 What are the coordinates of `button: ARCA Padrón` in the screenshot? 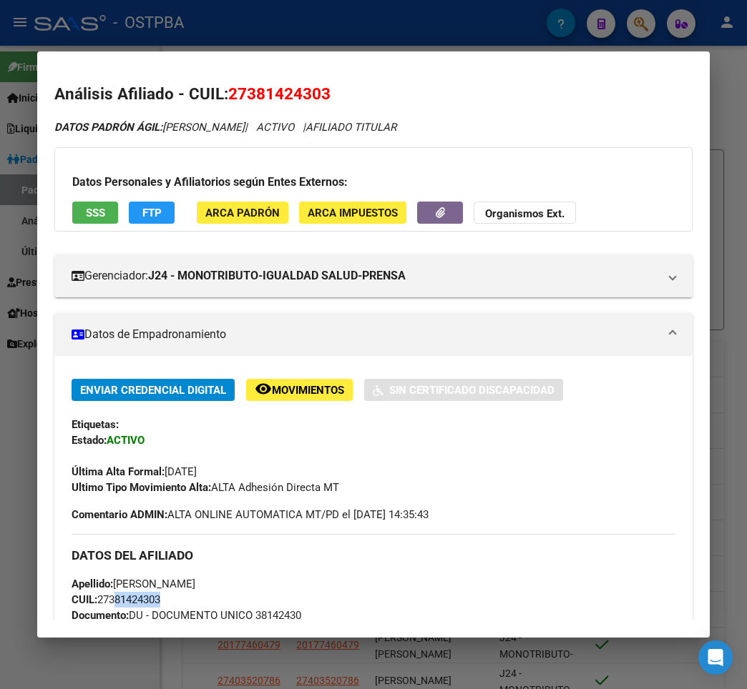 It's located at (242, 212).